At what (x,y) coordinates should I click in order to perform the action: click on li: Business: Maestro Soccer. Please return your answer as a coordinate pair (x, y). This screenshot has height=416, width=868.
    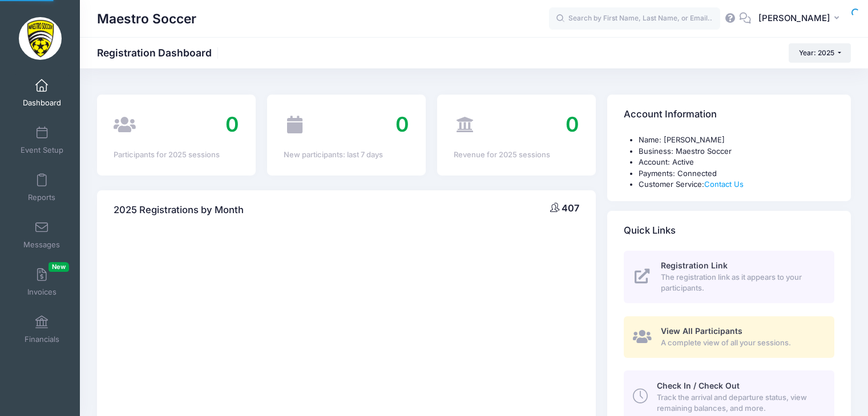
    Looking at the image, I should click on (736, 152).